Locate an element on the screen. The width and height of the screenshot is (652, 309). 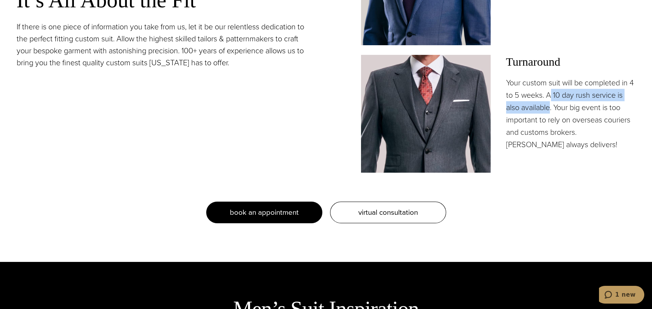
h3: Turnaround is located at coordinates (570, 62).